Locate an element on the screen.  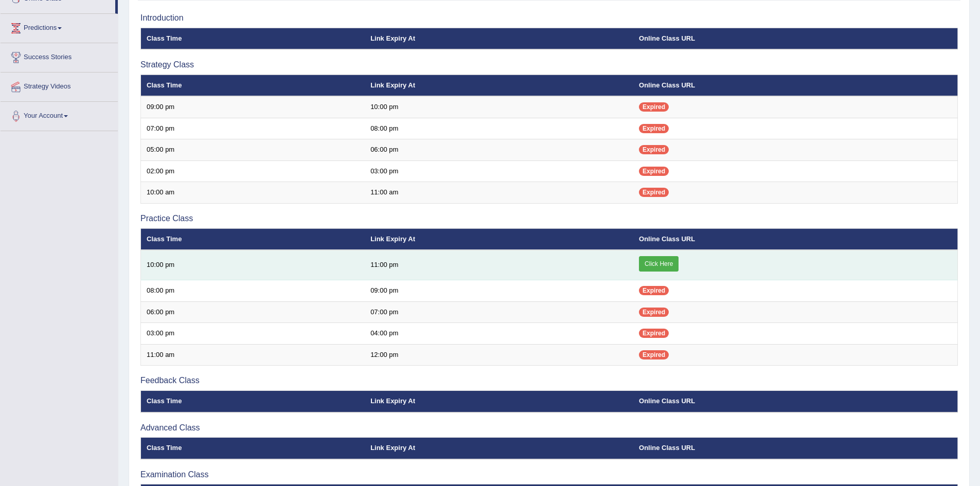
h3: Examination Class is located at coordinates (549, 474).